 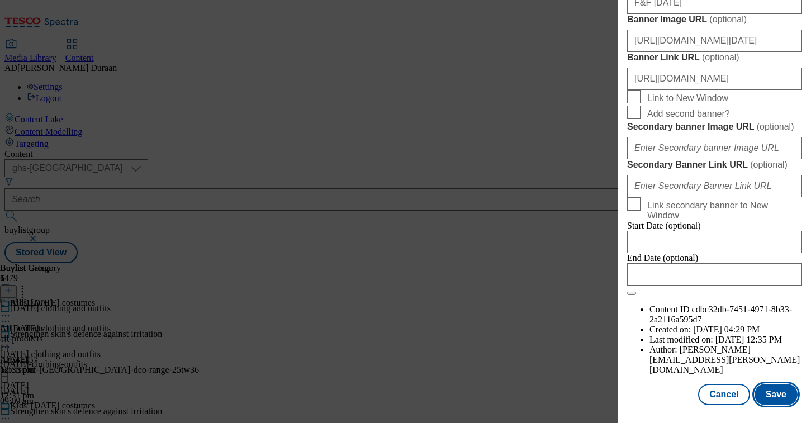 I want to click on span: cdbc32db-7451-4971-8b33-2a2116a595d7, so click(x=721, y=314).